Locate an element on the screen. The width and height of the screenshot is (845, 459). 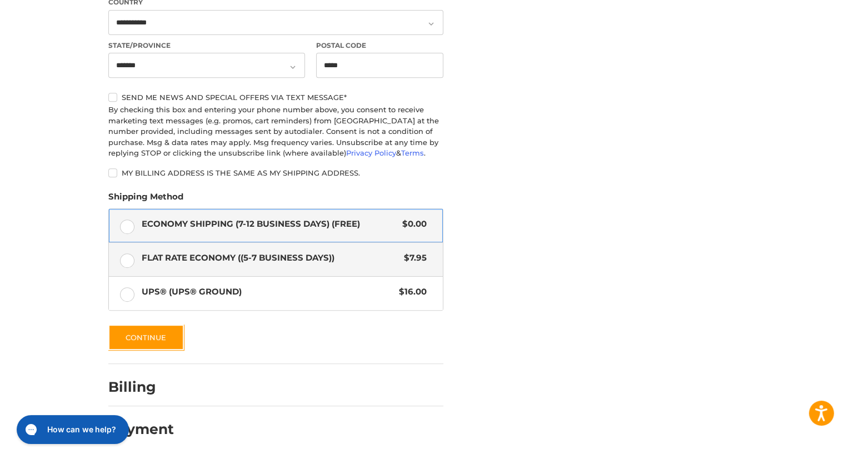
a: Privacy Policy is located at coordinates (371, 153).